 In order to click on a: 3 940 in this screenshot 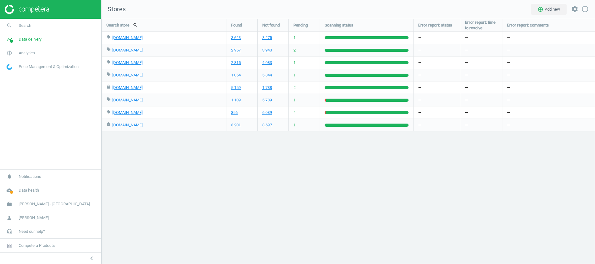, I will do `click(267, 50)`.